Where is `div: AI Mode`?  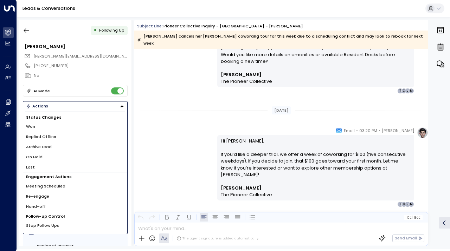
div: AI Mode is located at coordinates (41, 91).